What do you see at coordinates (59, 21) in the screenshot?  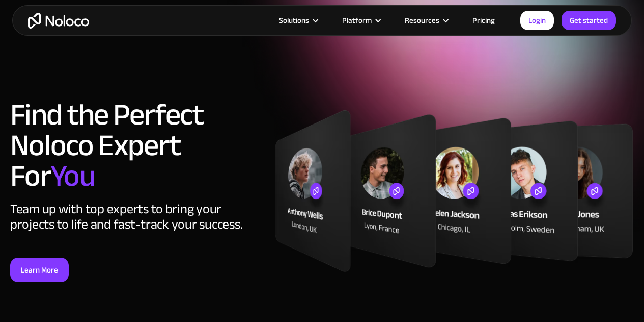 I see `a: home` at bounding box center [59, 21].